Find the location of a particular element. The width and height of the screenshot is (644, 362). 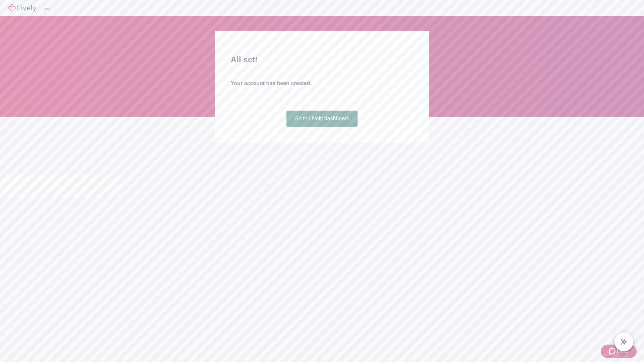

svg: Lively AI Assistant is located at coordinates (624, 342).